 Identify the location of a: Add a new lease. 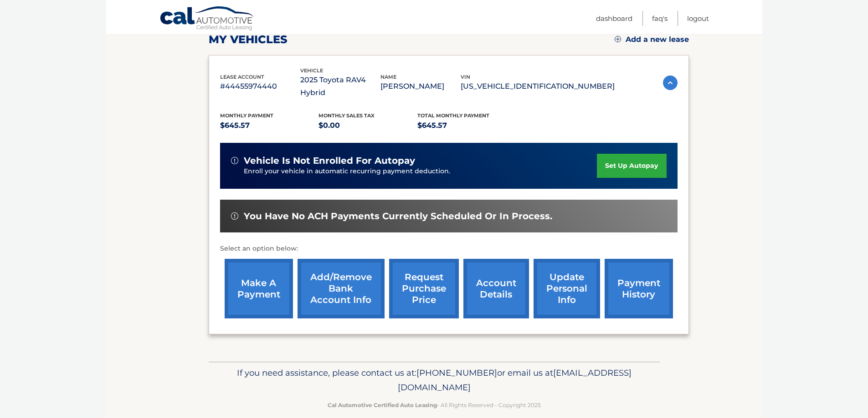
(652, 40).